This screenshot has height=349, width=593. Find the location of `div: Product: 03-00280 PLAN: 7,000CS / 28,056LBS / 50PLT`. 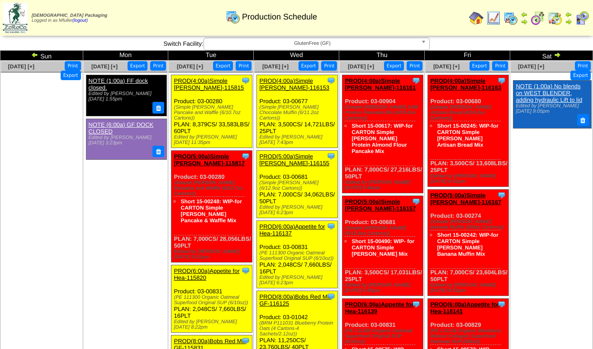

div: Product: 03-00280 PLAN: 7,000CS / 28,056LBS / 50PLT is located at coordinates (212, 206).